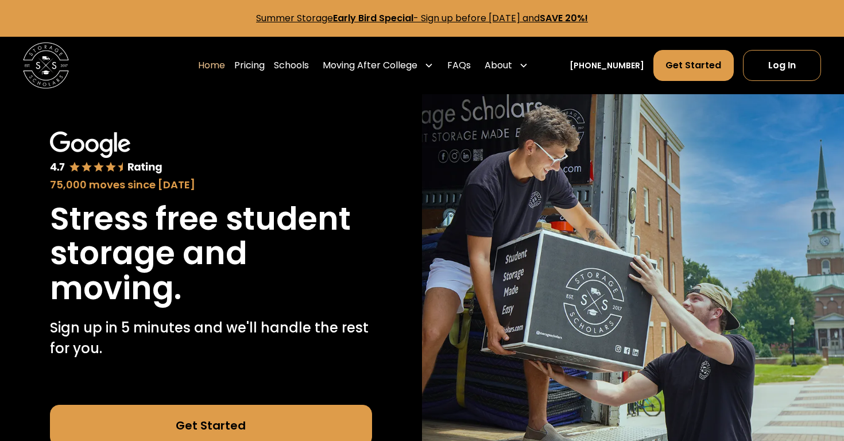  What do you see at coordinates (211, 254) in the screenshot?
I see `h1: Stress free student storage and moving.` at bounding box center [211, 254].